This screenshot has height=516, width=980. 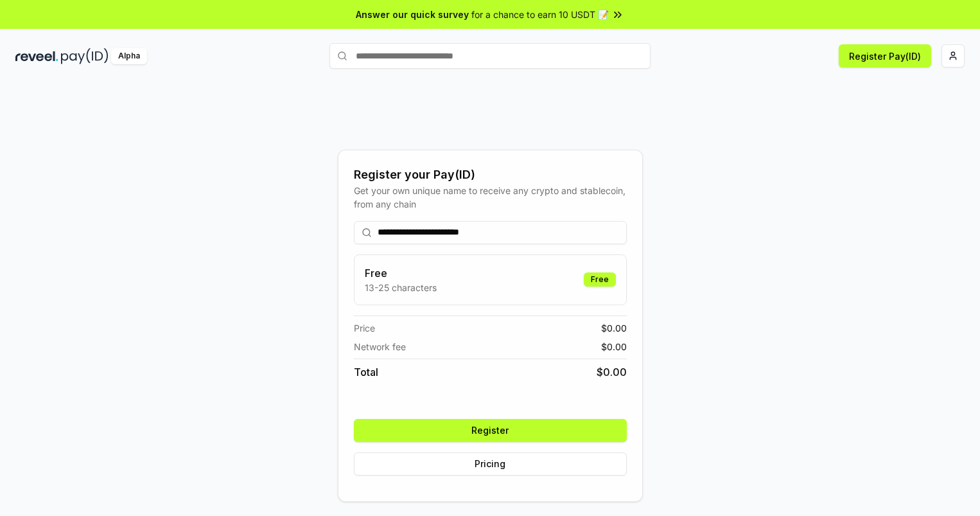 What do you see at coordinates (490, 464) in the screenshot?
I see `button: Pricing` at bounding box center [490, 464].